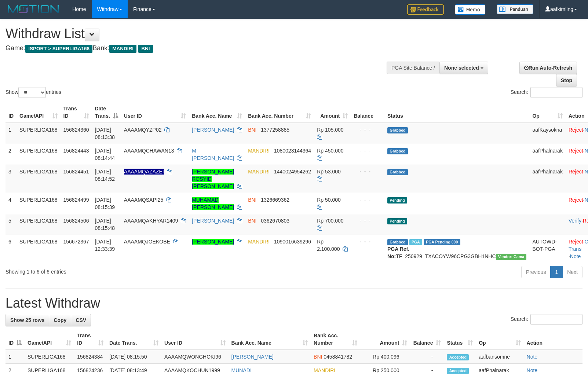 The width and height of the screenshot is (588, 374). Describe the element at coordinates (385, 356) in the screenshot. I see `td: Rp 400,096` at that location.